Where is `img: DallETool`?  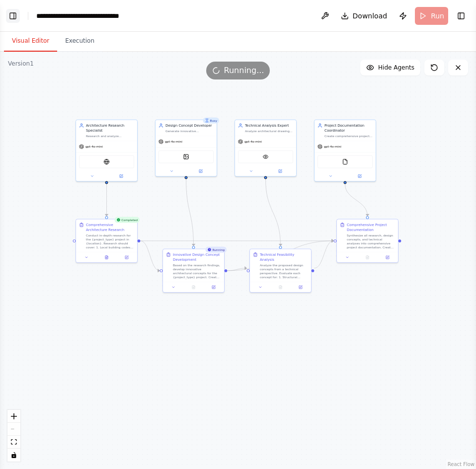
img: DallETool is located at coordinates (187, 157).